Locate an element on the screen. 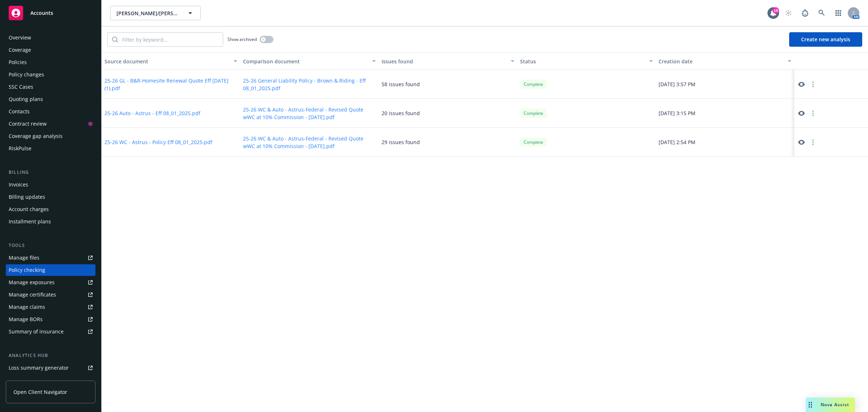  div: 29 issues found is located at coordinates (401, 142).